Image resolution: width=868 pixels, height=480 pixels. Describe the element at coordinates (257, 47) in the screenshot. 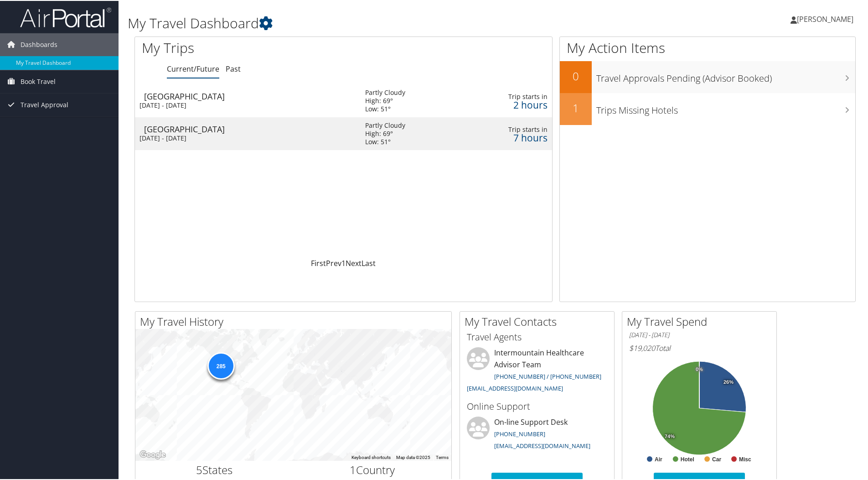

I see `h1: My Trips` at that location.